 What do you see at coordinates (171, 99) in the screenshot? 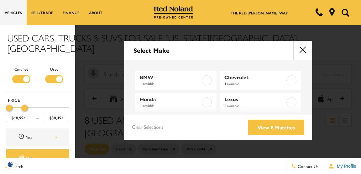
I see `span: Honda` at bounding box center [171, 99].